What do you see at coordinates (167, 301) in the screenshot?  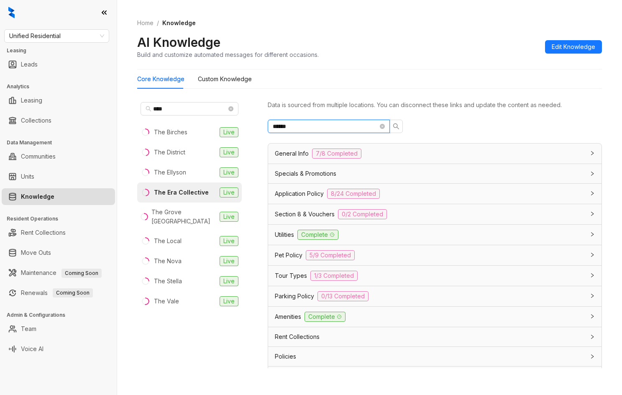 I see `div: The Vale` at bounding box center [167, 301].